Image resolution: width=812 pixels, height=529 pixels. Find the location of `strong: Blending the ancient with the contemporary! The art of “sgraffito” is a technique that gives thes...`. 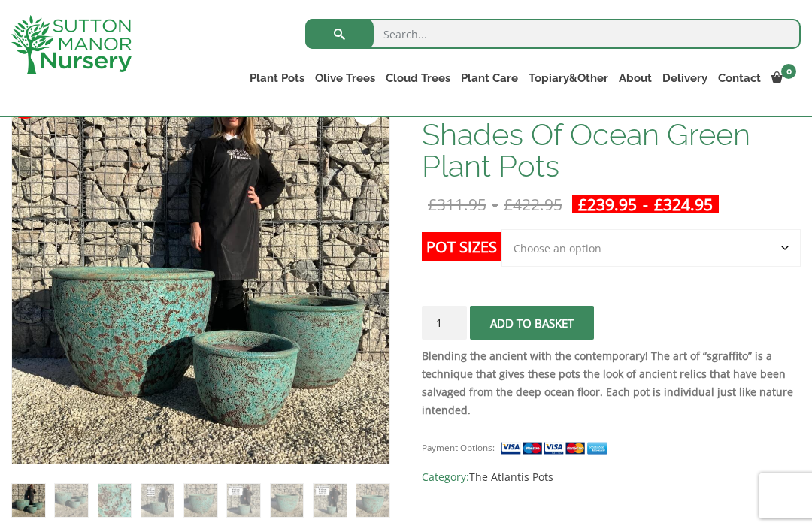

strong: Blending the ancient with the contemporary! The art of “sgraffito” is a technique that gives thes... is located at coordinates (607, 383).